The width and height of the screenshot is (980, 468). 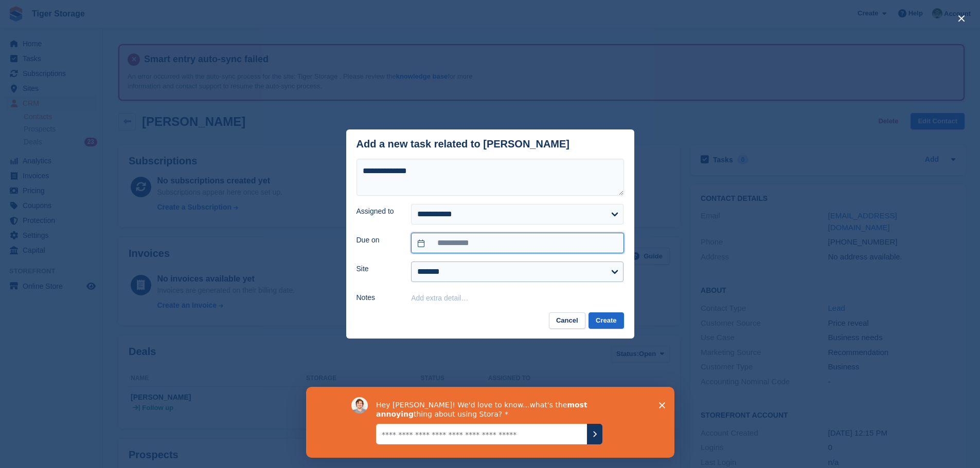 I want to click on label: Notes, so click(x=378, y=298).